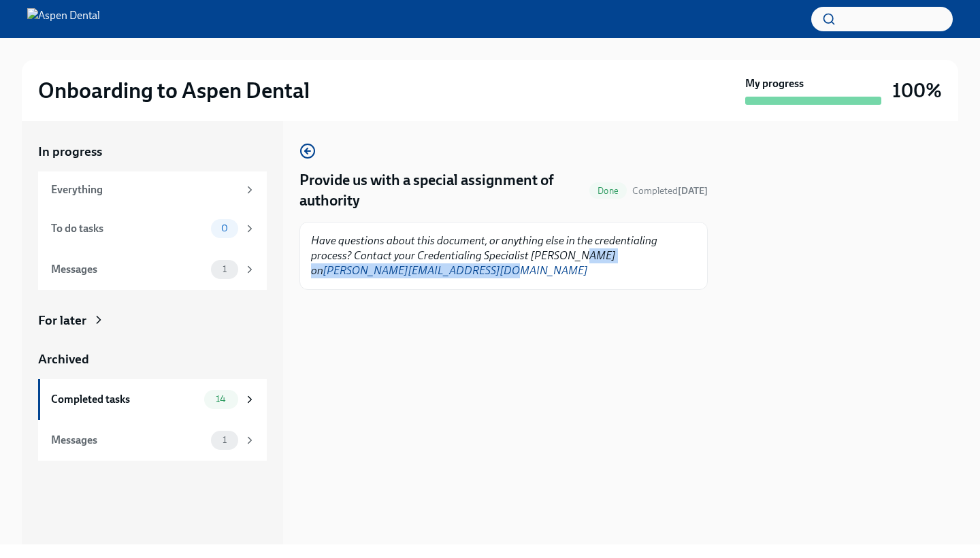 The image size is (980, 558). What do you see at coordinates (917, 90) in the screenshot?
I see `h3: 100%` at bounding box center [917, 90].